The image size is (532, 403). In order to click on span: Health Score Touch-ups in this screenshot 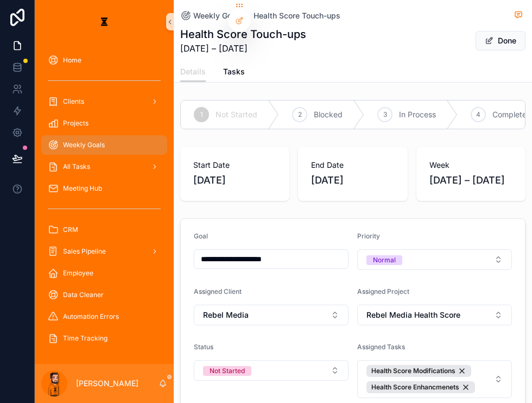, I will do `click(297, 16)`.